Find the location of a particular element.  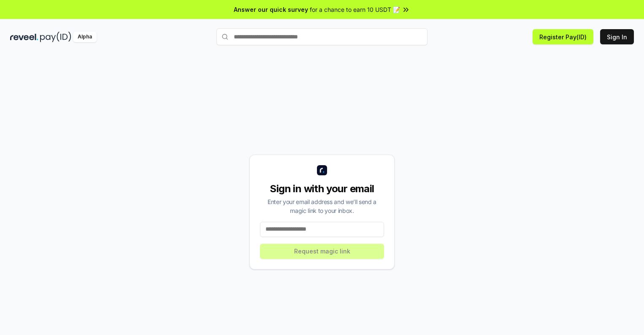

img: logo_small is located at coordinates (322, 170).